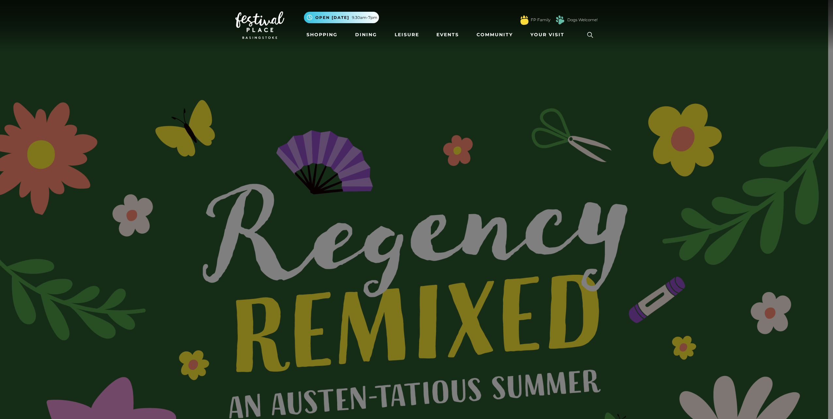  What do you see at coordinates (366, 35) in the screenshot?
I see `a: Dining` at bounding box center [366, 35].